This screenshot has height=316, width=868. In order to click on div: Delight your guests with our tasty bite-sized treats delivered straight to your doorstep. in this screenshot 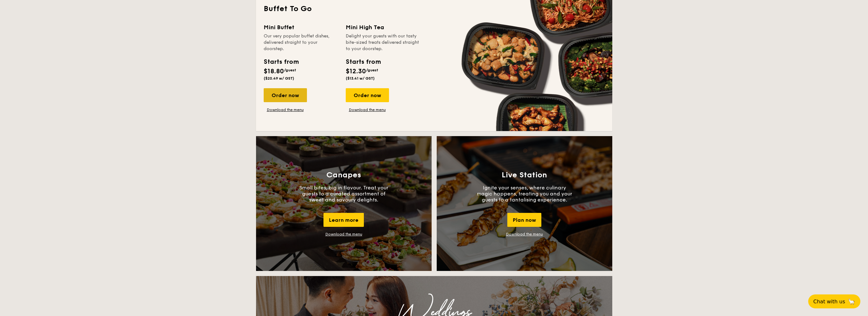, I will do `click(383, 43)`.